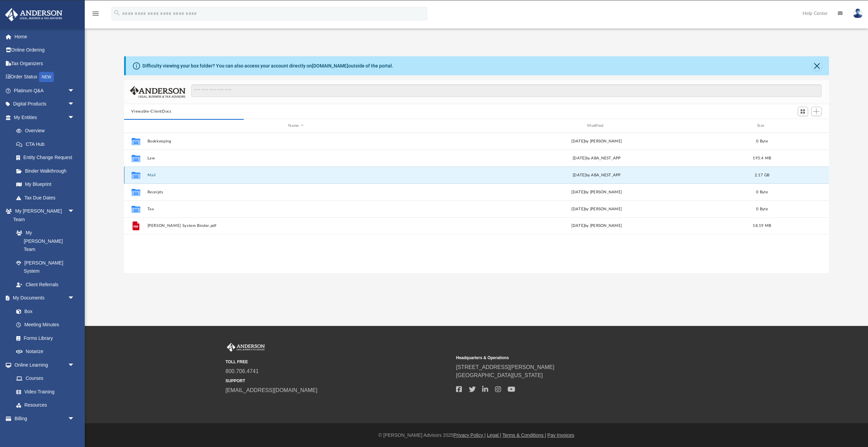  I want to click on a: Box, so click(44, 311).